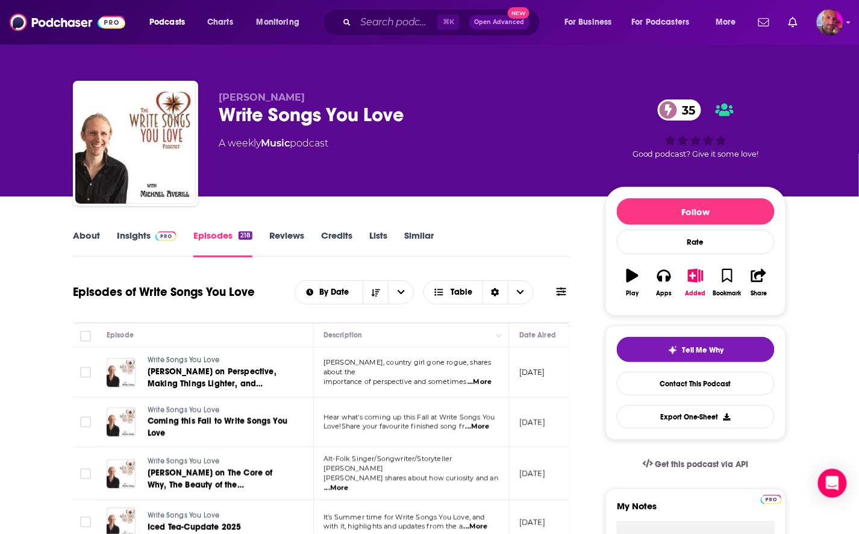 This screenshot has width=859, height=534. Describe the element at coordinates (759, 283) in the screenshot. I see `button: Share` at that location.